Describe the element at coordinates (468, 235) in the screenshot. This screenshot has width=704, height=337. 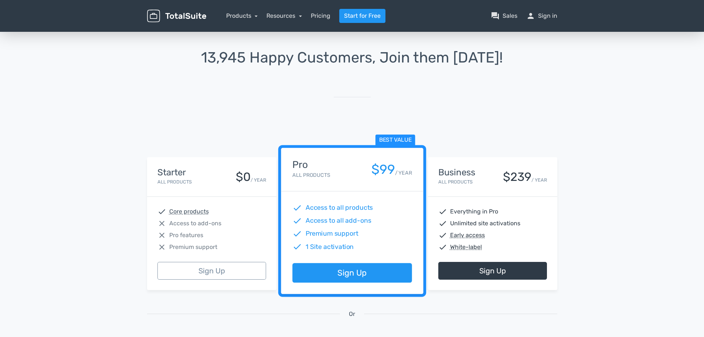
I see `abbr: Early access` at that location.